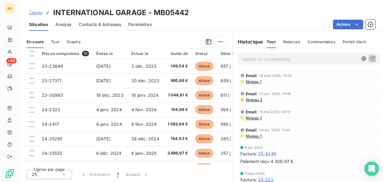 The height and width of the screenshot is (182, 385). Describe the element at coordinates (118, 175) in the screenshot. I see `span: 1` at that location.